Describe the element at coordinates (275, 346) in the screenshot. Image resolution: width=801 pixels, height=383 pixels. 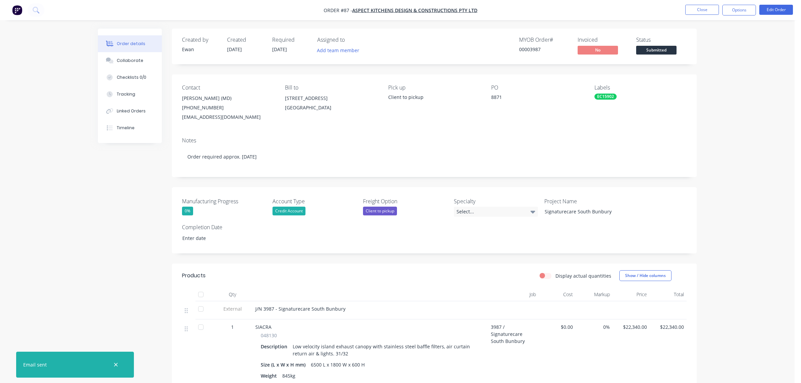
I see `div: Description` at that location.